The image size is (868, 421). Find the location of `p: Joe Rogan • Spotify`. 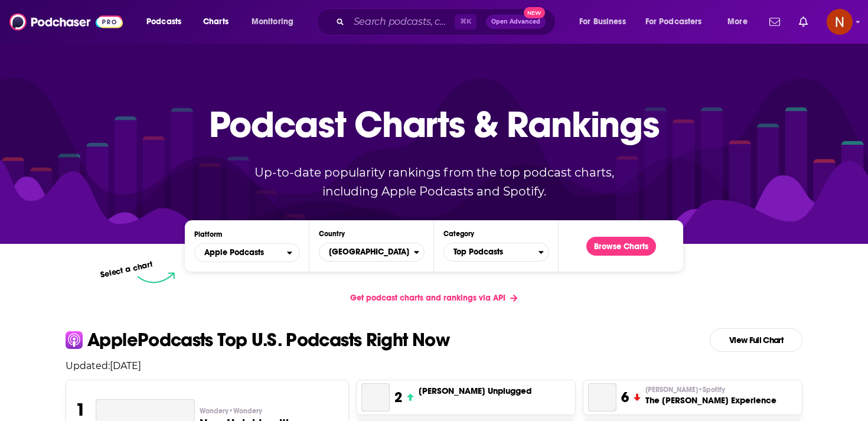

p: Joe Rogan • Spotify is located at coordinates (711, 390).